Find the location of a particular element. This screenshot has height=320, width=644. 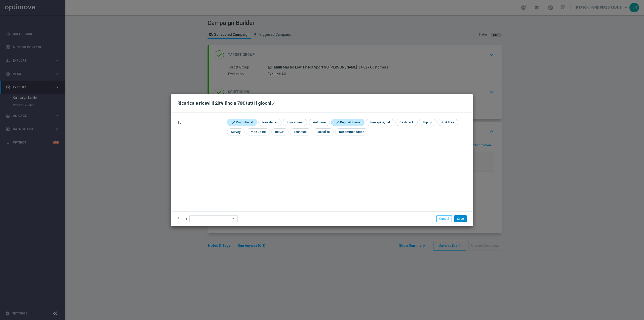

button: mode_edit is located at coordinates (274, 103).